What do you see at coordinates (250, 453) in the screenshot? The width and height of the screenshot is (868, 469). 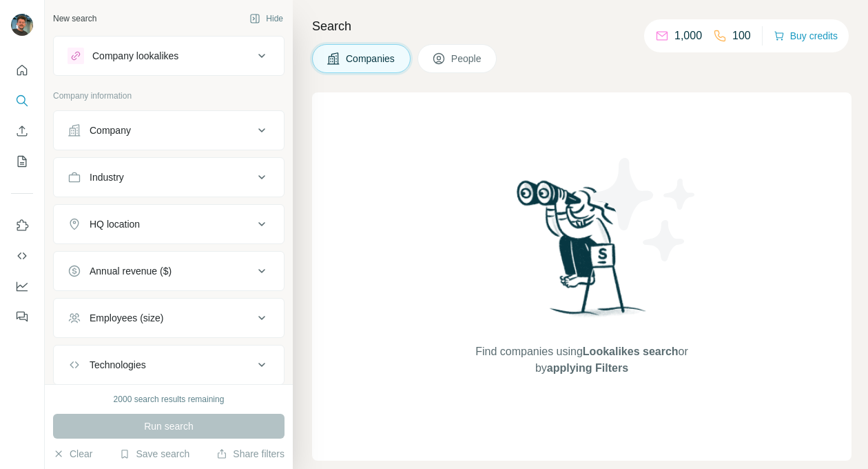 I see `button: Share filters` at bounding box center [250, 453].